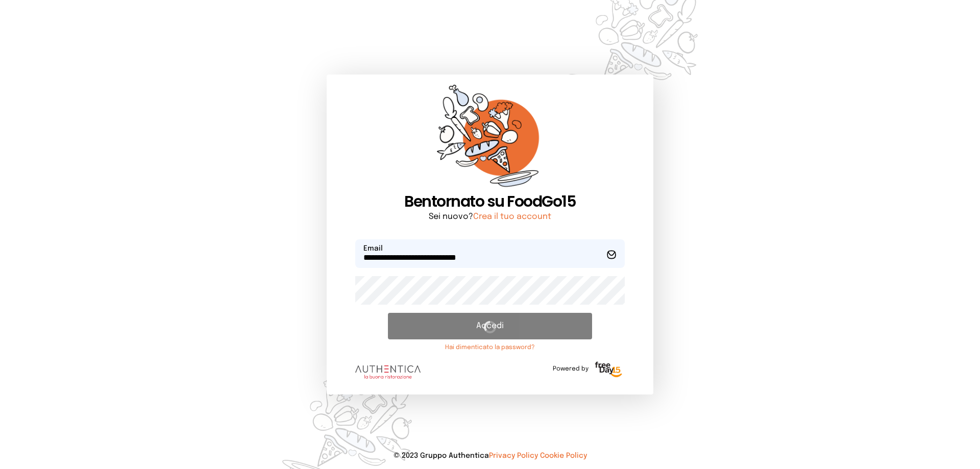 The height and width of the screenshot is (469, 980). What do you see at coordinates (564, 455) in the screenshot?
I see `a: Cookie Policy` at bounding box center [564, 455].